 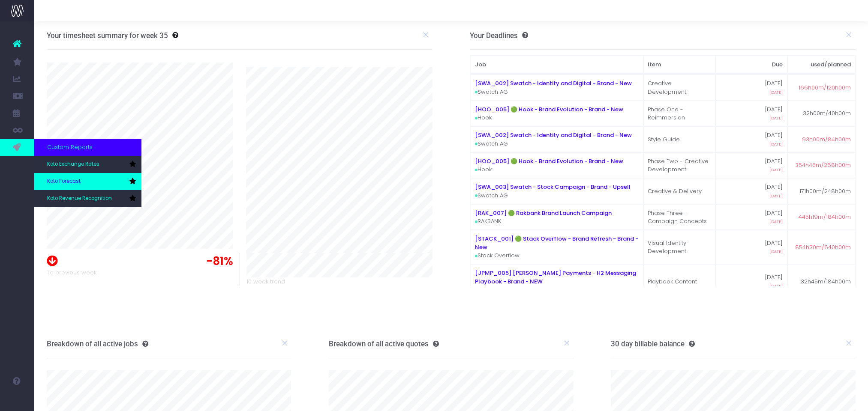 I want to click on span: Koto Exchange Rates, so click(x=73, y=165).